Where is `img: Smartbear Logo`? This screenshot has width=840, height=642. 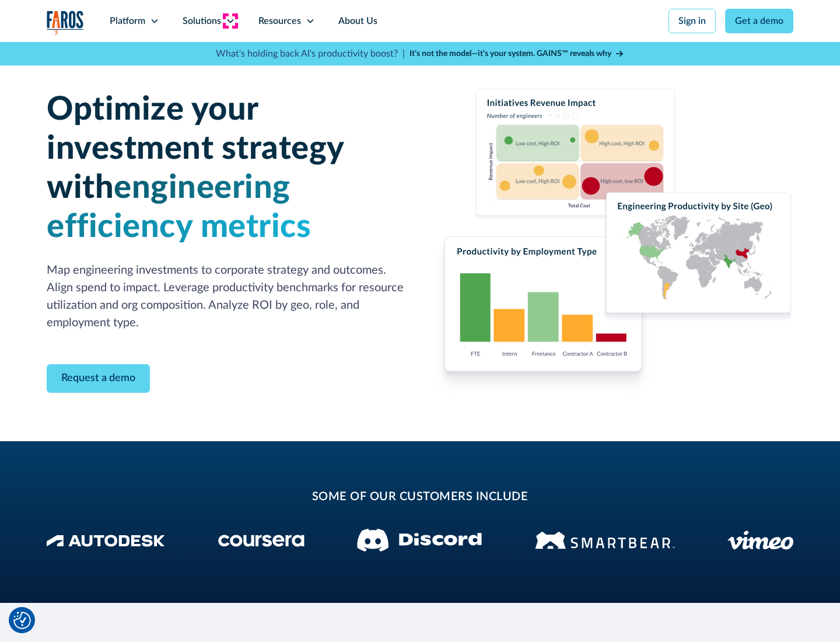
img: Smartbear Logo is located at coordinates (605, 540).